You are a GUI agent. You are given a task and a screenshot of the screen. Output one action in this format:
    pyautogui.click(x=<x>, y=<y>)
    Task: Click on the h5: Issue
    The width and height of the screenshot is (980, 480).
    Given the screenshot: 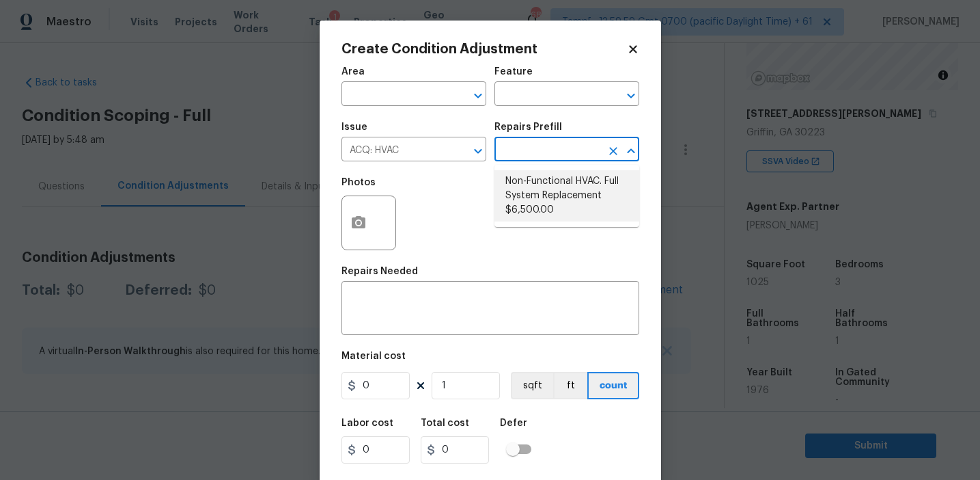 What is the action you would take?
    pyautogui.click(x=354, y=127)
    